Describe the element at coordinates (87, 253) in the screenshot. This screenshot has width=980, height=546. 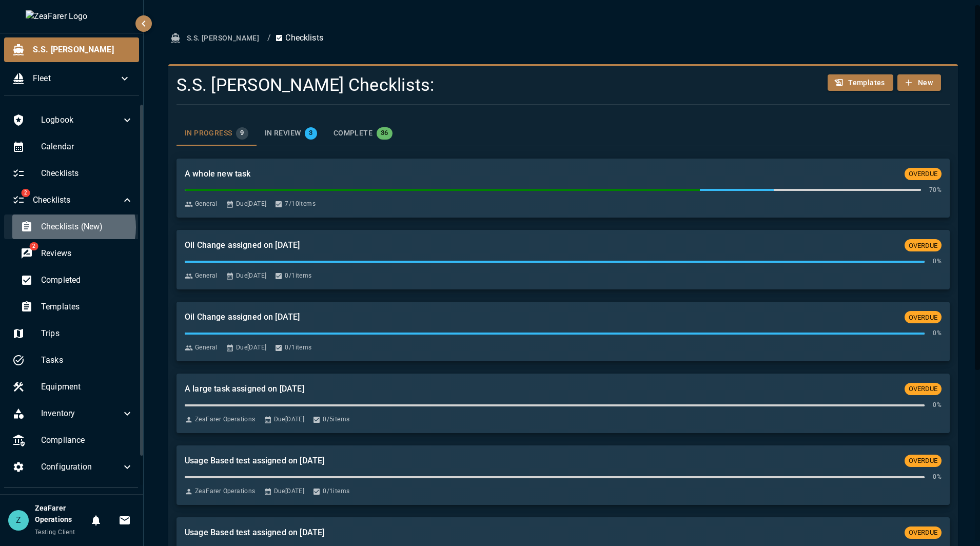
I see `span: Reviews` at that location.